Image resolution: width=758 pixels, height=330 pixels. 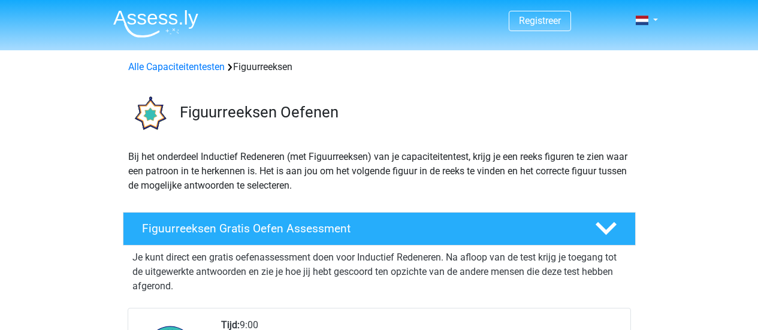 What do you see at coordinates (176, 67) in the screenshot?
I see `a: Alle Capaciteitentesten` at bounding box center [176, 67].